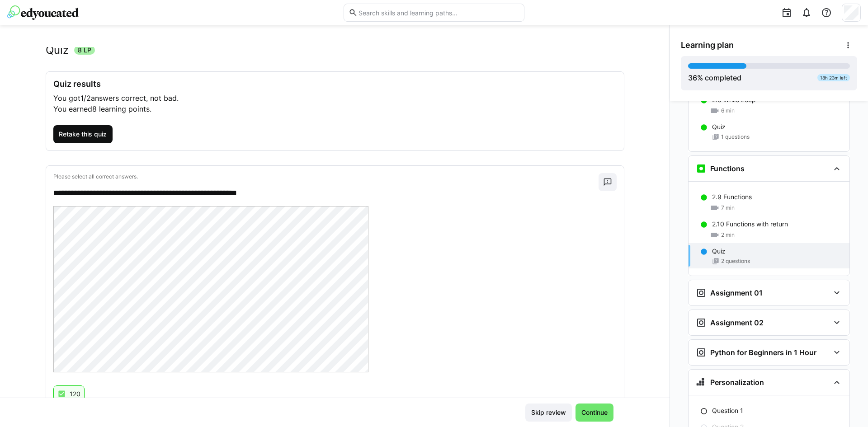 Image resolution: width=868 pixels, height=427 pixels. Describe the element at coordinates (548, 412) in the screenshot. I see `button: Skip review` at that location.